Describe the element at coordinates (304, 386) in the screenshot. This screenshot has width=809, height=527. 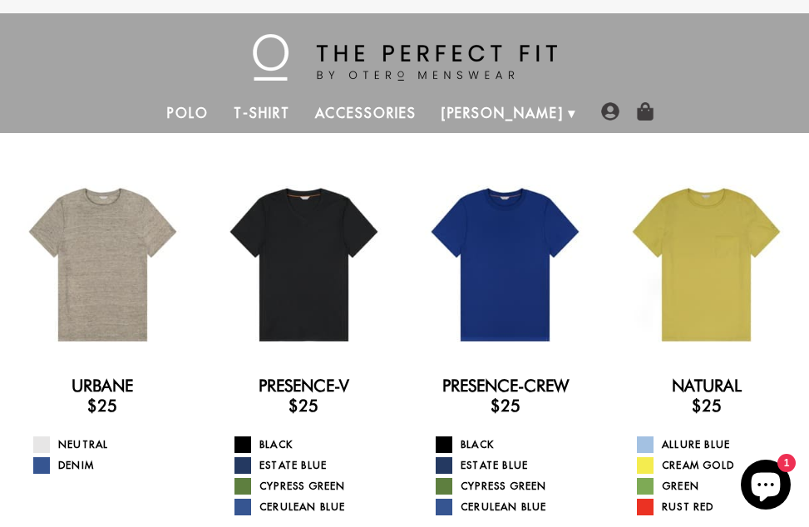
I see `a: Presence-V` at that location.